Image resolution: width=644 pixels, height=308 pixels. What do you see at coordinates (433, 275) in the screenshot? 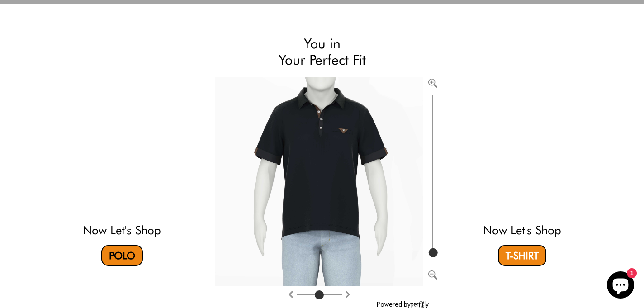
I see `img: Zoom out` at bounding box center [433, 275].